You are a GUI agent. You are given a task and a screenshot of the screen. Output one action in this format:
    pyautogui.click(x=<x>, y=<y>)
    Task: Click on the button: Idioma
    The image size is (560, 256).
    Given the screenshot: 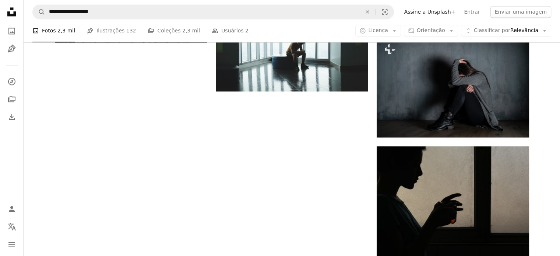 What is the action you would take?
    pyautogui.click(x=12, y=226)
    